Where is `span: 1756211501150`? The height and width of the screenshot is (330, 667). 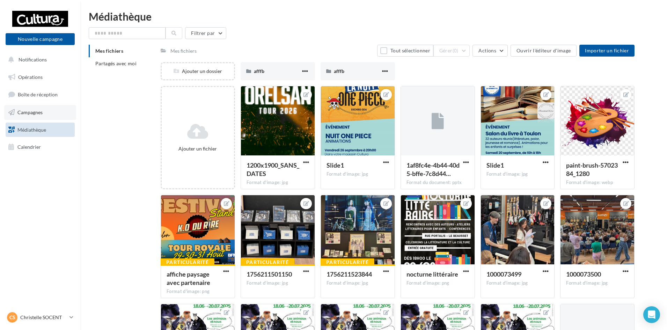
span: 1756211501150 is located at coordinates (269, 274).